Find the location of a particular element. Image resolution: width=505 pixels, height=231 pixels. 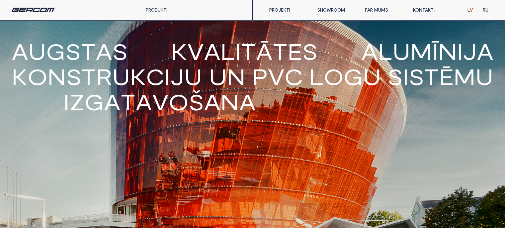

a: PRODUKTI is located at coordinates (156, 10).